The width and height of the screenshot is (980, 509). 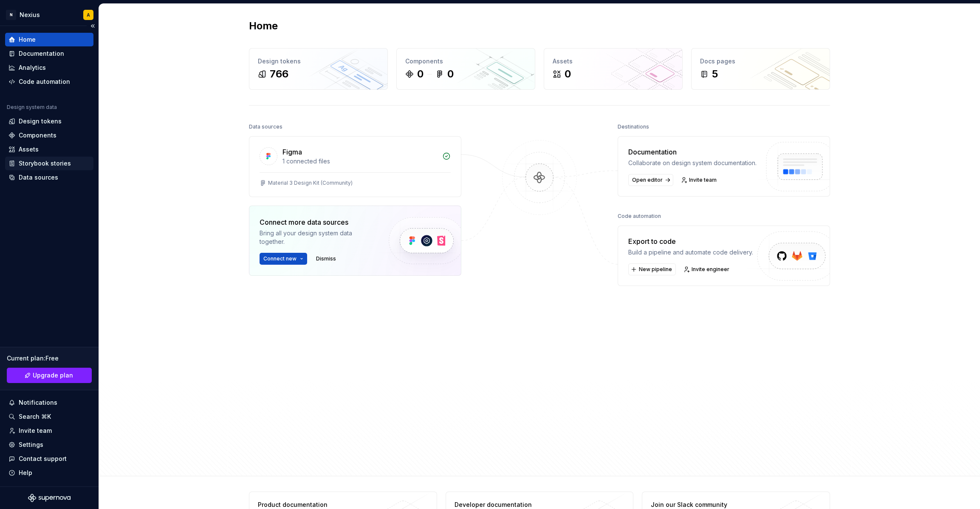 What do you see at coordinates (50, 149) in the screenshot?
I see `a: Assets` at bounding box center [50, 149].